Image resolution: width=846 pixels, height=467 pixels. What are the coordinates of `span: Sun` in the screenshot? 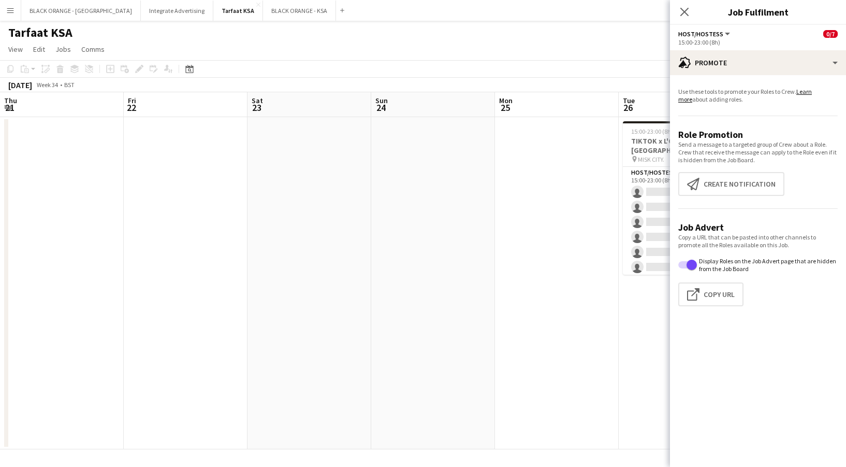 It's located at (382, 100).